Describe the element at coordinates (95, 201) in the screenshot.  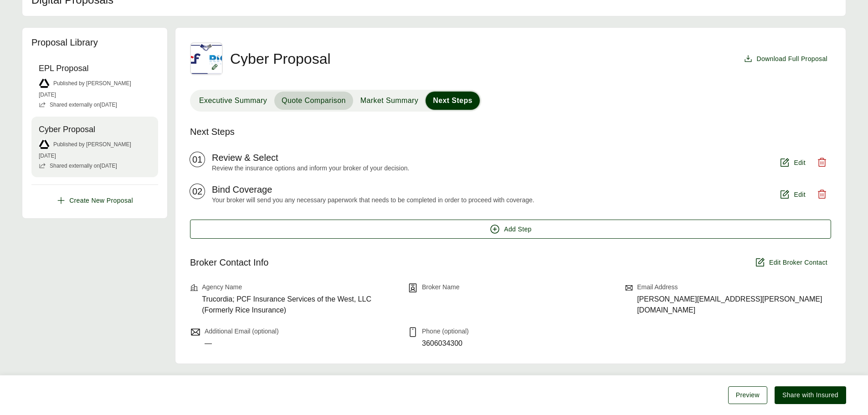
I see `a: Create New Proposal` at that location.